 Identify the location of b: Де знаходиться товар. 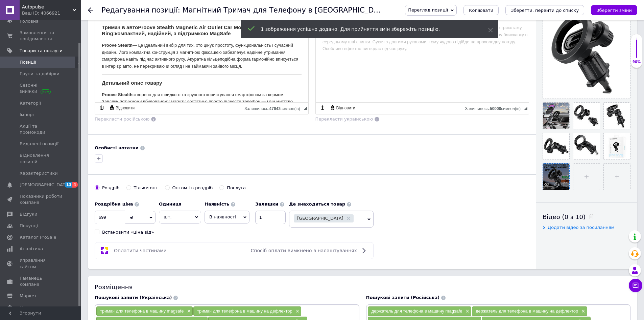
(317, 204).